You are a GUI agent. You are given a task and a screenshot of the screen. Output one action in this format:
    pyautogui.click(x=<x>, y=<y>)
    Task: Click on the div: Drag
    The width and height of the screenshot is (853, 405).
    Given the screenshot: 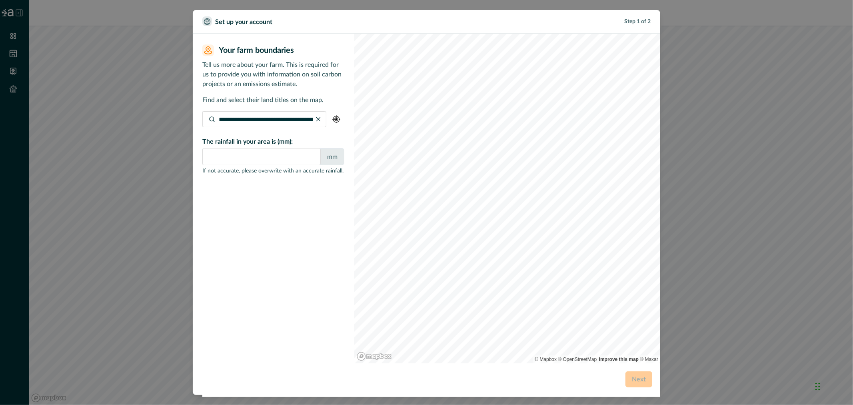 What is the action you would take?
    pyautogui.click(x=818, y=386)
    